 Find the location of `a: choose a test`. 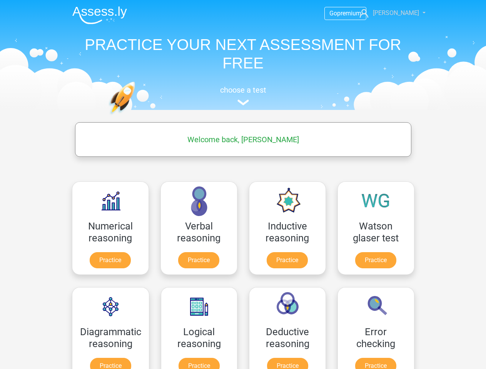

a: choose a test is located at coordinates (243, 95).